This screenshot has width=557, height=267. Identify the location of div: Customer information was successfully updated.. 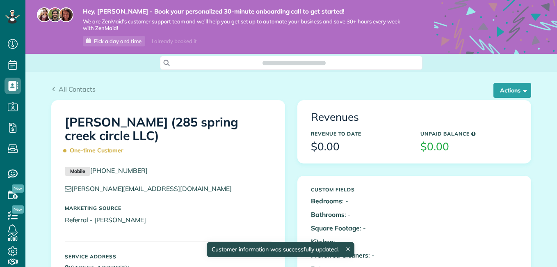
(280, 249).